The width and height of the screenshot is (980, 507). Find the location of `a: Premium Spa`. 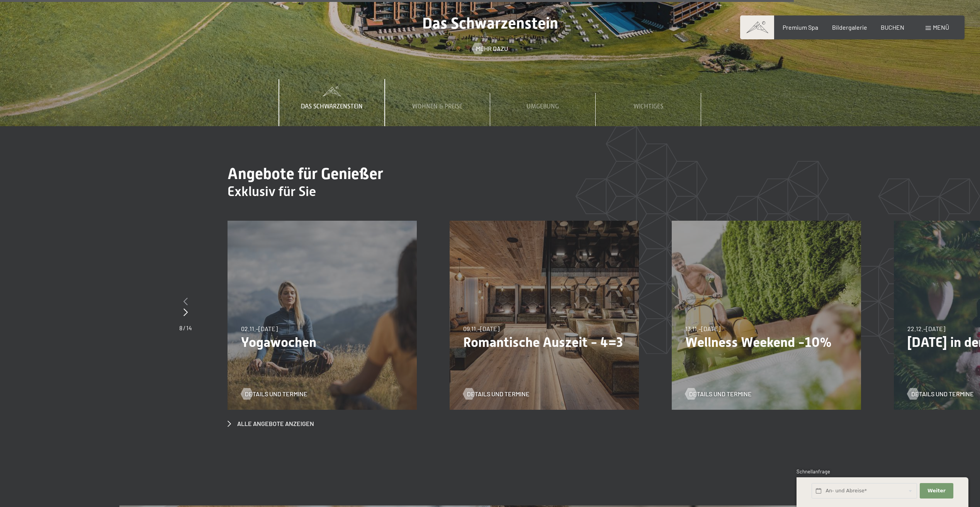

a: Premium Spa is located at coordinates (800, 27).